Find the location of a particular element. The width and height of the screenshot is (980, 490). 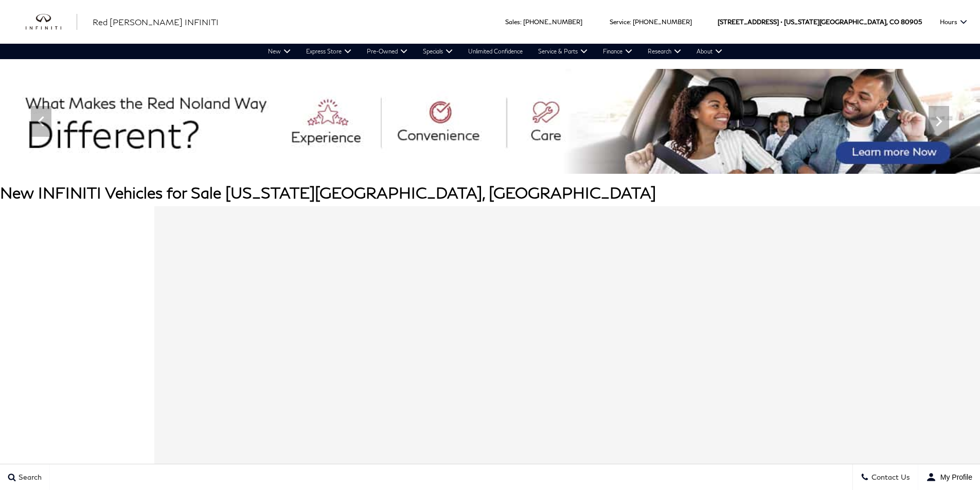

span: My Profile is located at coordinates (954, 477).